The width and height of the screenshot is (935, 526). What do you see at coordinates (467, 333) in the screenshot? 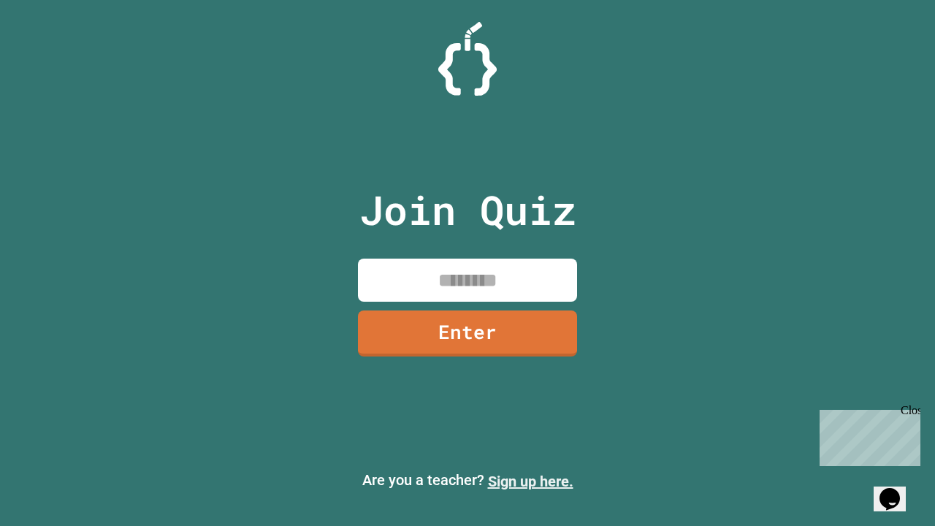
I see `a: Enter` at bounding box center [467, 333].